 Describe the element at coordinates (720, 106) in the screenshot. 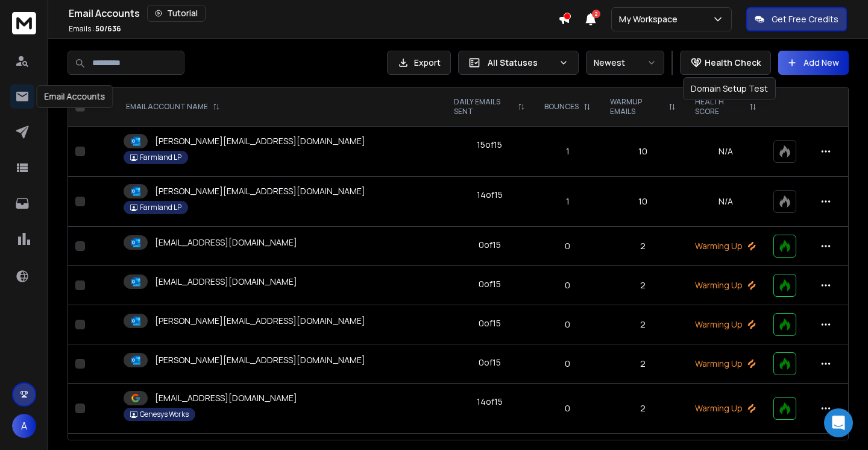

I see `p: HEALTH SCORE` at that location.